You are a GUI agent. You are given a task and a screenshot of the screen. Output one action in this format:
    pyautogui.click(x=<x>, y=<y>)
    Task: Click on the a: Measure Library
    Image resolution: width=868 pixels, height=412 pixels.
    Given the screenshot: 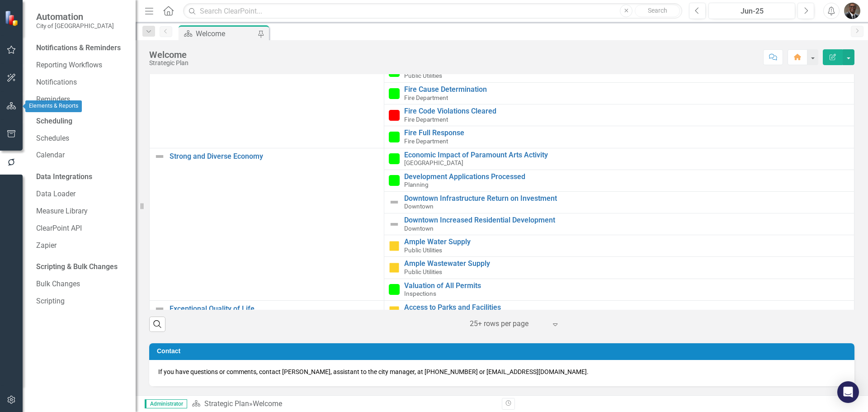 What is the action you would take?
    pyautogui.click(x=82, y=211)
    